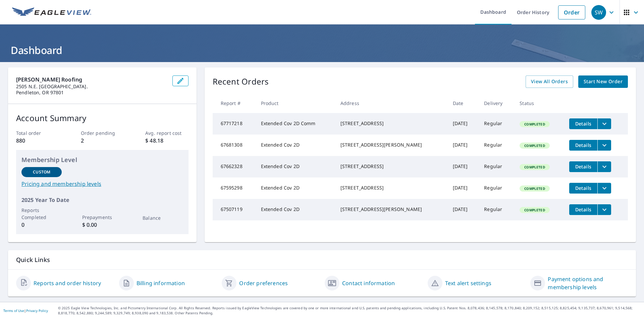 This screenshot has height=317, width=644. I want to click on p: Membership Level, so click(102, 160).